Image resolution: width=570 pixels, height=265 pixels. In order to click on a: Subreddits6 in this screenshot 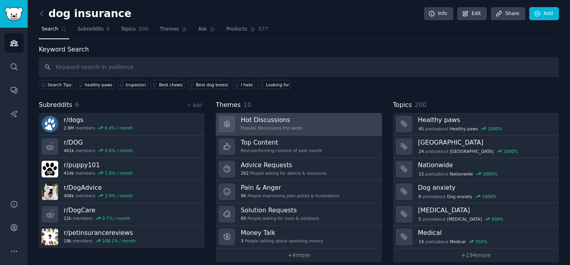, I will do `click(93, 31)`.